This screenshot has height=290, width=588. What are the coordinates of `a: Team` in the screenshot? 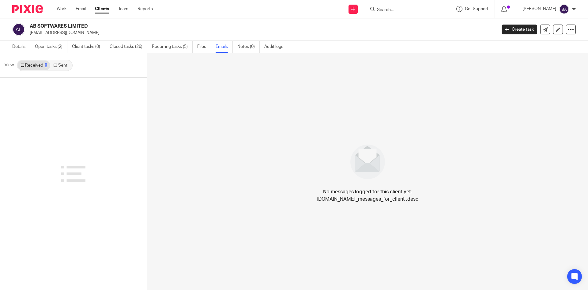 It's located at (123, 9).